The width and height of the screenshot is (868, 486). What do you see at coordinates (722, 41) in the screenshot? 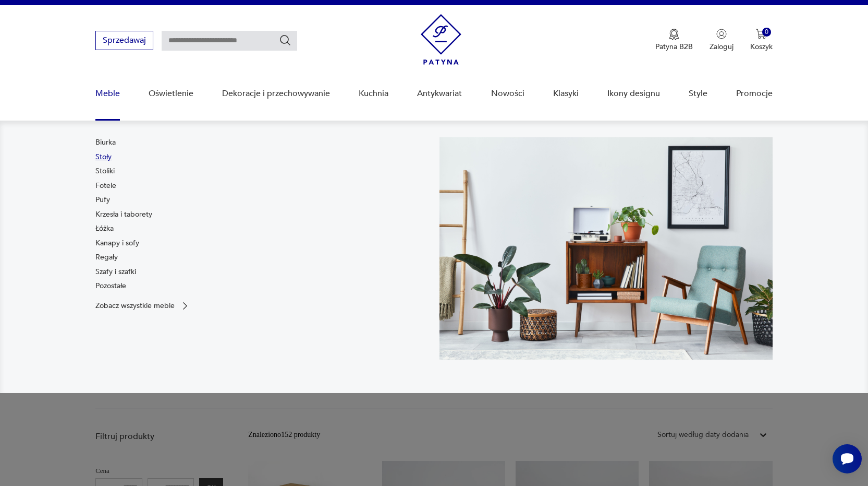
I see `button: Zaloguj` at bounding box center [722, 41].